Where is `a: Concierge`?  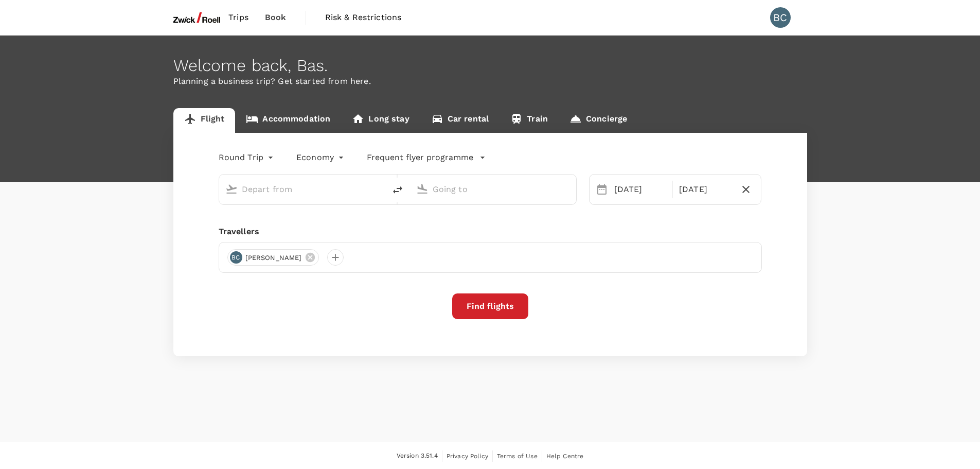
a: Concierge is located at coordinates (598, 120).